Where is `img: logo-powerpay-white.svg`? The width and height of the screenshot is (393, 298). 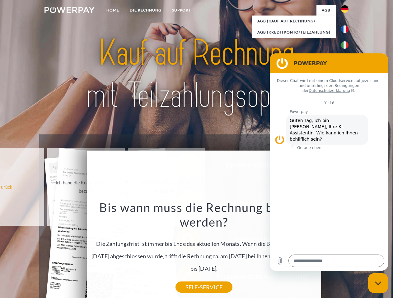 img: logo-powerpay-white.svg is located at coordinates (69, 10).